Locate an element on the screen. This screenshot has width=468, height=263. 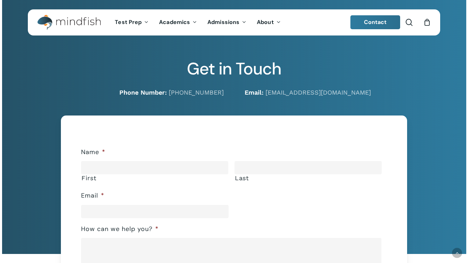
a: Test Prep is located at coordinates (131, 22).